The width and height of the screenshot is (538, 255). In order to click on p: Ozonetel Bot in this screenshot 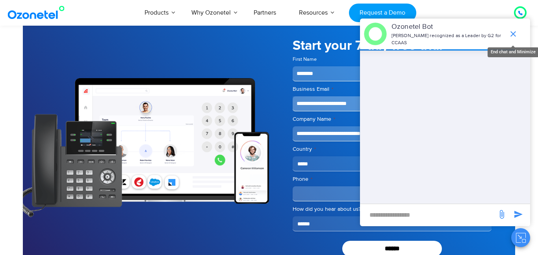, I will do `click(448, 27)`.